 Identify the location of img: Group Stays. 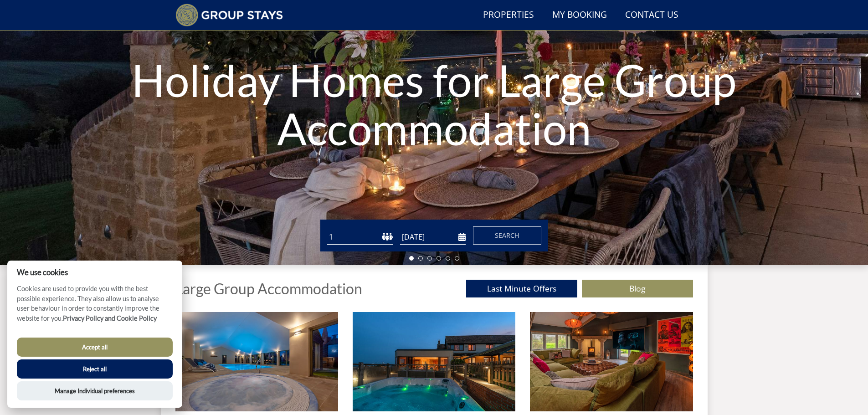
(229, 15).